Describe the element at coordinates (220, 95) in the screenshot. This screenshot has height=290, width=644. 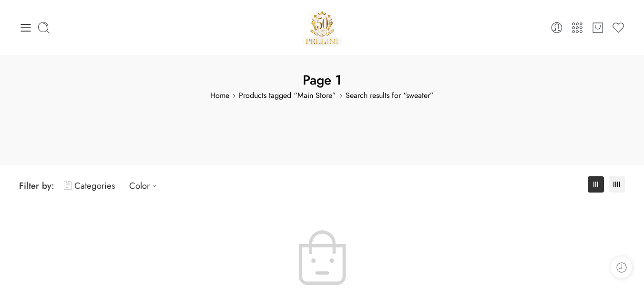
I see `a: Home` at that location.